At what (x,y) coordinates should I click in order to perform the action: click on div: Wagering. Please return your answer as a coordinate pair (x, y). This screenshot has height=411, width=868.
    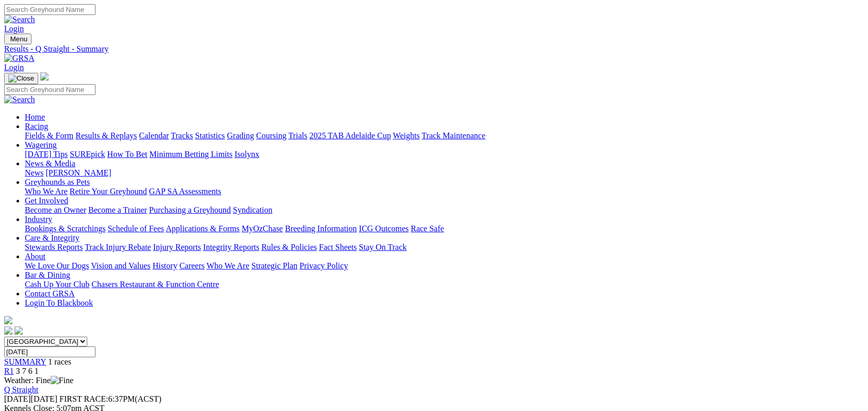
    Looking at the image, I should click on (444, 154).